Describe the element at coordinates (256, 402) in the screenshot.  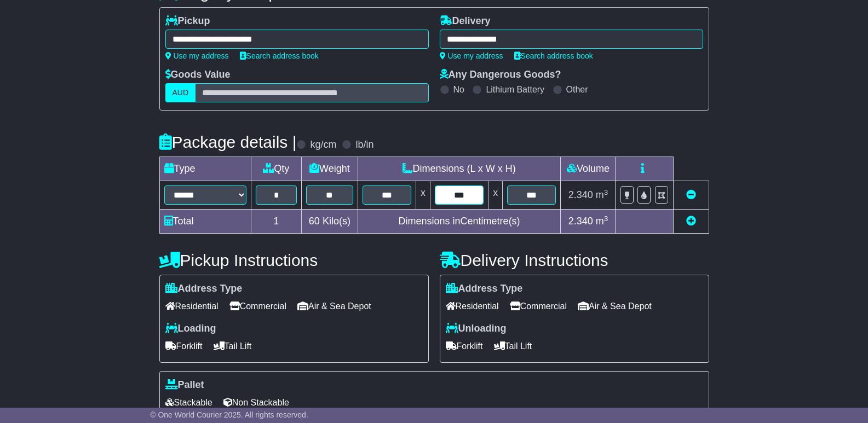
I see `span: Non Stackable` at that location.